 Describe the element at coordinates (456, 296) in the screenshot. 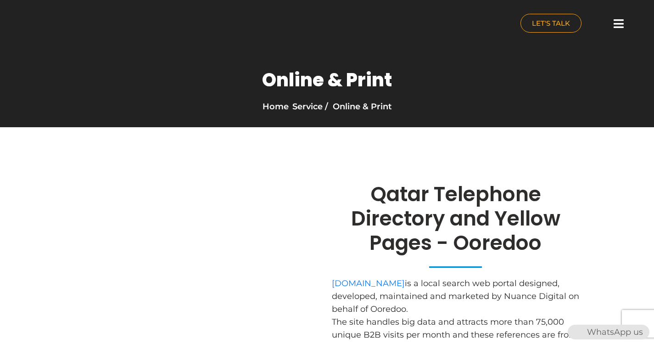

I see `p: is a local search web portal designed, developed, maintained and marketed by Nuance Digital on be...` at that location.